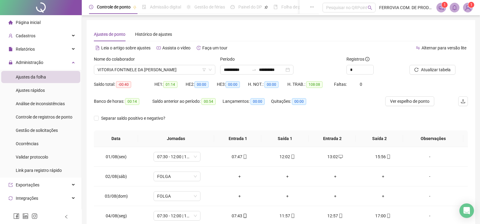  What do you see at coordinates (445, 5) in the screenshot?
I see `sup: 1` at bounding box center [445, 5].